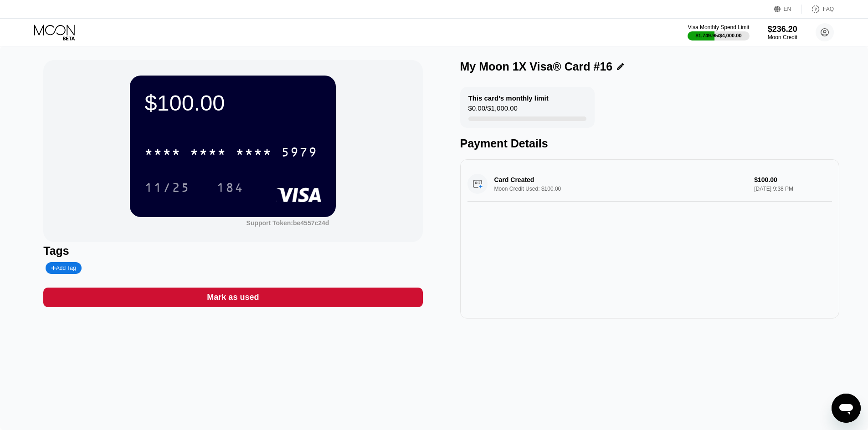 The image size is (868, 430). What do you see at coordinates (782, 29) in the screenshot?
I see `div: $236.20` at bounding box center [782, 29].